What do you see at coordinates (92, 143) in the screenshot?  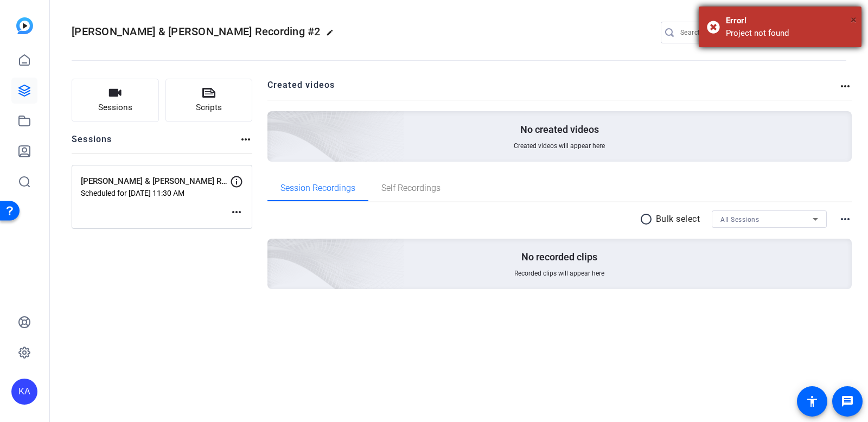 I see `h2: Sessions` at bounding box center [92, 143].